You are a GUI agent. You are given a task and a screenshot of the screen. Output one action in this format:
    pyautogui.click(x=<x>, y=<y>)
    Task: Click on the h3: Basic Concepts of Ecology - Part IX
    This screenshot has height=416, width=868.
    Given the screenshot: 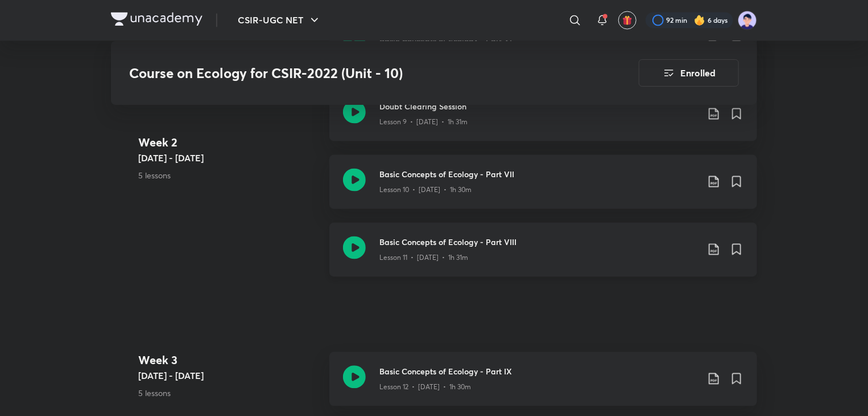 What is the action you would take?
    pyautogui.click(x=539, y=371)
    